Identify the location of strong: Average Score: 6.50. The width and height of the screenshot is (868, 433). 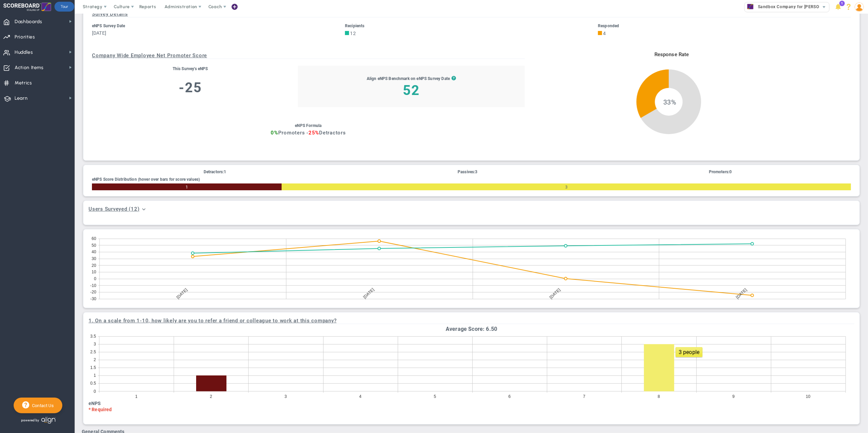
(471, 329).